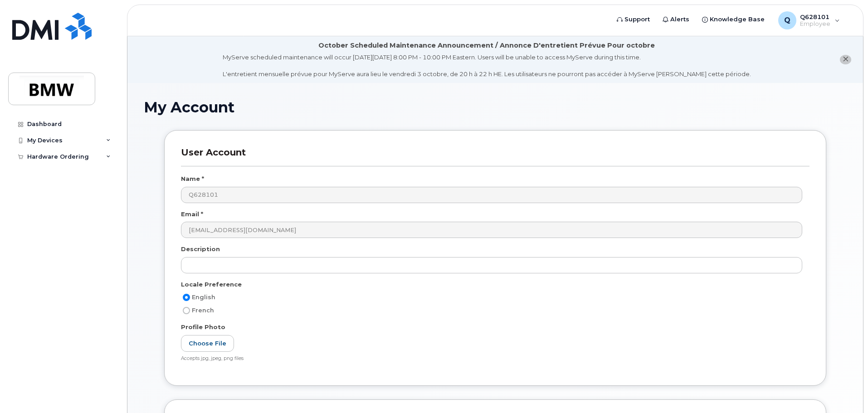  I want to click on span: English, so click(203, 297).